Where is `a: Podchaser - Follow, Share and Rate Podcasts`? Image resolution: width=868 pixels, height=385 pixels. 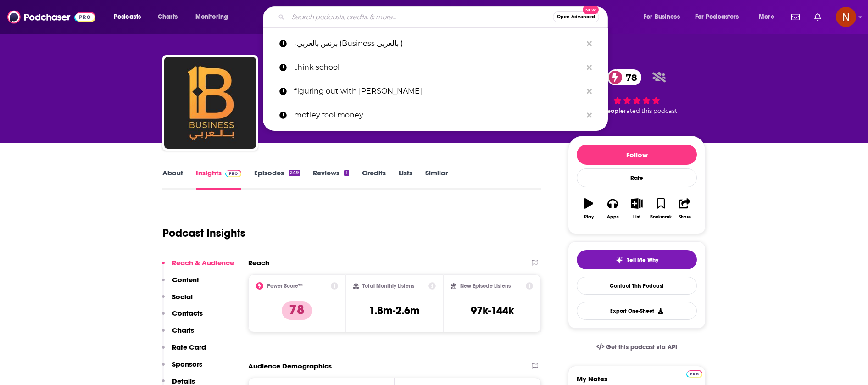 a: Podchaser - Follow, Share and Rate Podcasts is located at coordinates (51, 17).